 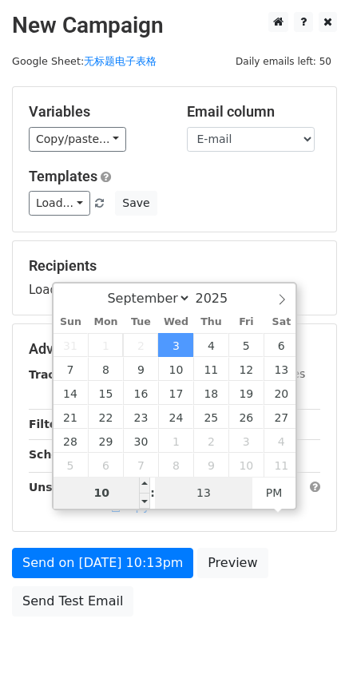 What do you see at coordinates (211, 345) in the screenshot?
I see `span: September 4, 2025` at bounding box center [211, 345].